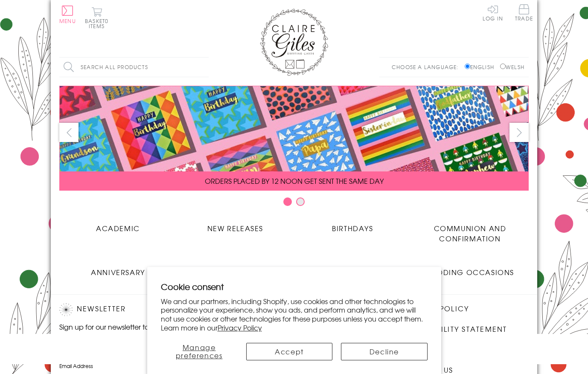 This screenshot has height=374, width=588. Describe the element at coordinates (118, 272) in the screenshot. I see `span: Anniversary` at that location.